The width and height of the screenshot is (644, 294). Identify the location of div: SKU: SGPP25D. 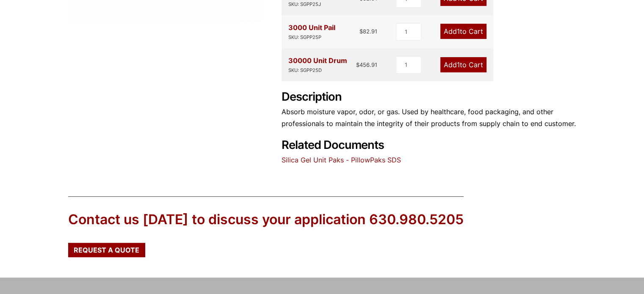
(318, 70).